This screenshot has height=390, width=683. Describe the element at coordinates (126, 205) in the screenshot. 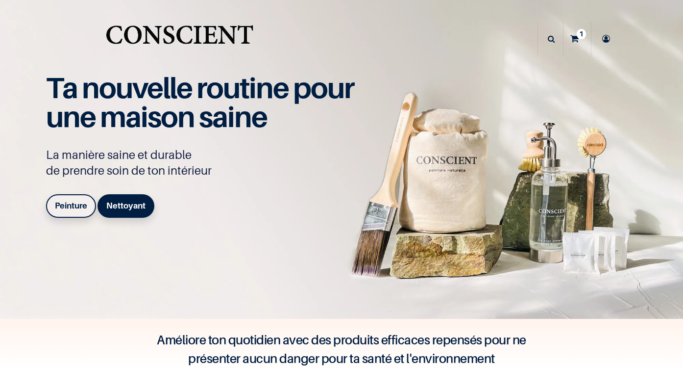

I see `b: Nettoyant` at that location.